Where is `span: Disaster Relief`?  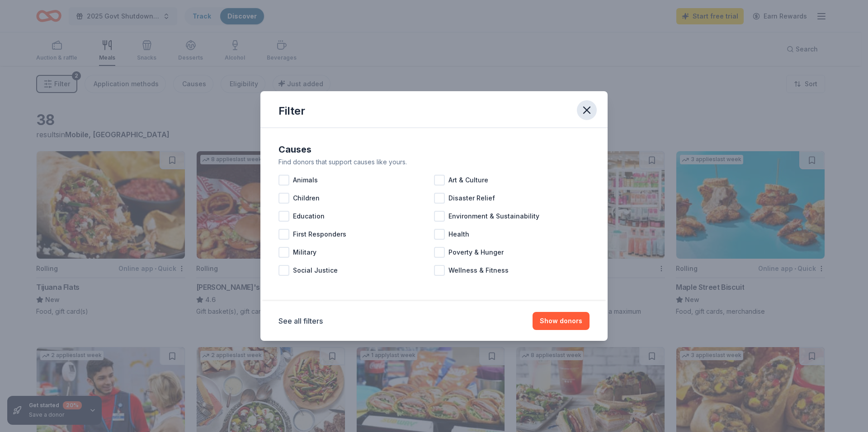 span: Disaster Relief is located at coordinates (472, 199).